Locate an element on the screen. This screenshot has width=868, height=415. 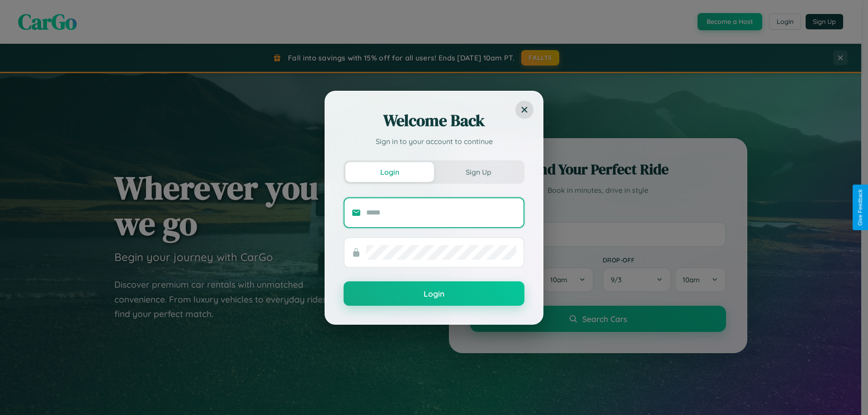
div: Give Feedback is located at coordinates (860, 208).